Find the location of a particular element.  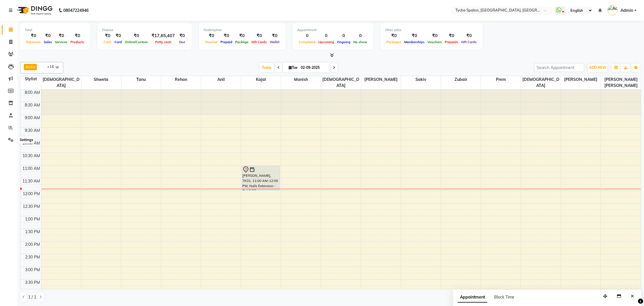

div: Finance is located at coordinates (145, 30).